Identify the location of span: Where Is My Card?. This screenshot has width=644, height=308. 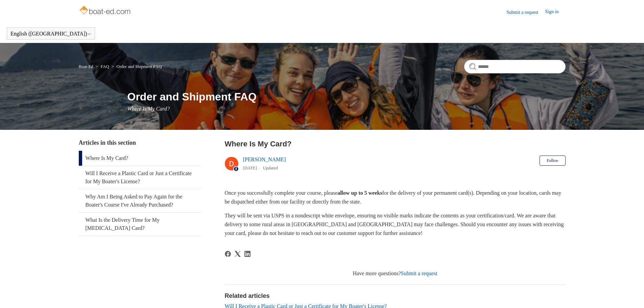
(148, 108).